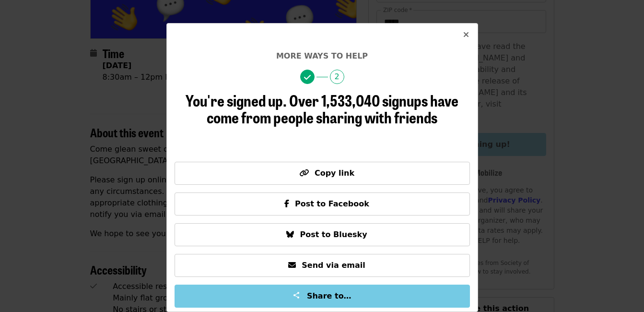  What do you see at coordinates (329, 295) in the screenshot?
I see `span: Share to…` at bounding box center [329, 295].